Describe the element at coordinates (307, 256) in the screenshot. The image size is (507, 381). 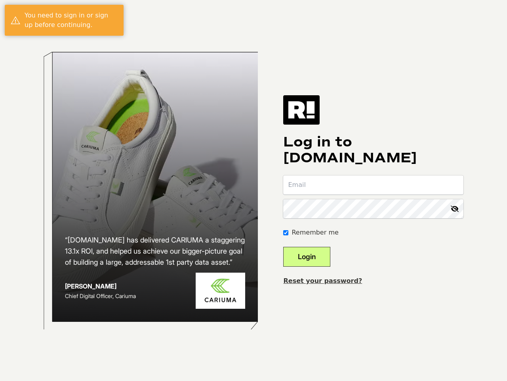
I see `button: Login` at that location.